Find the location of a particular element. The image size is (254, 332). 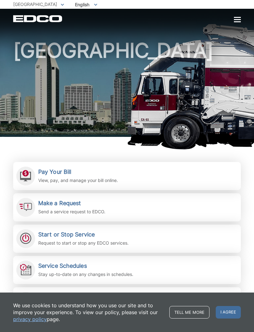

p: View, pay, and manage your bill online. is located at coordinates (78, 181).